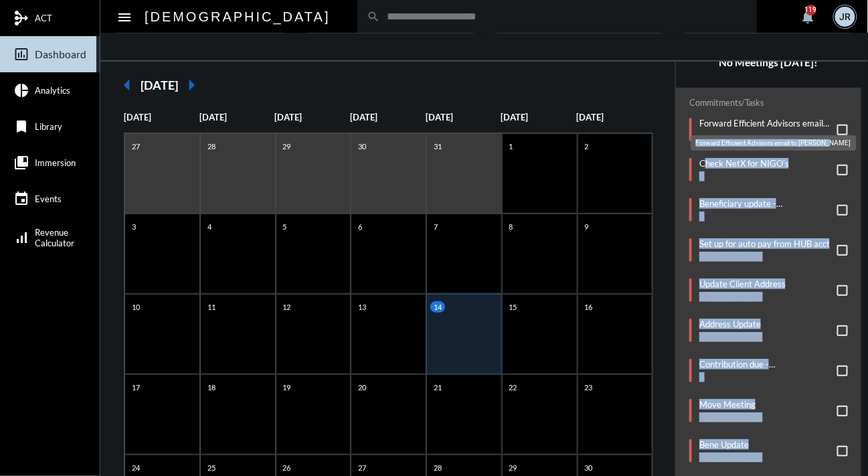  Describe the element at coordinates (587, 146) in the screenshot. I see `p: 2` at that location.